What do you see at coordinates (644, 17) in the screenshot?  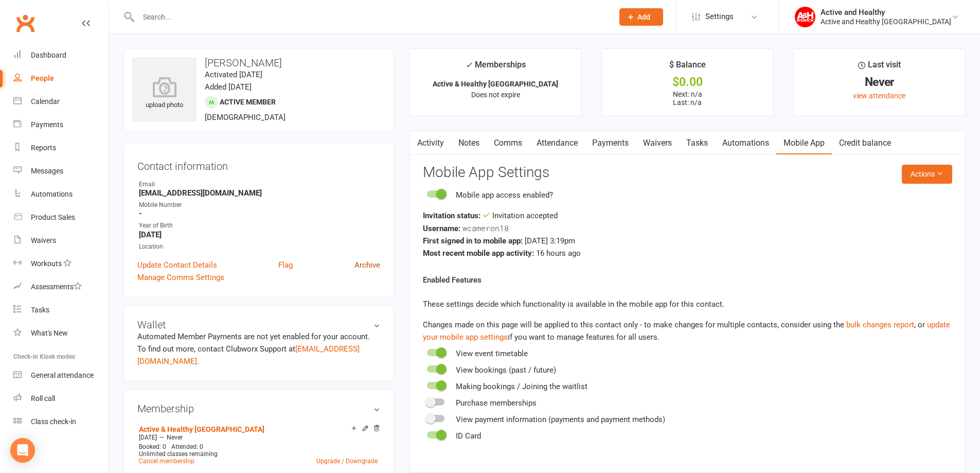 I see `span: Add` at bounding box center [644, 17].